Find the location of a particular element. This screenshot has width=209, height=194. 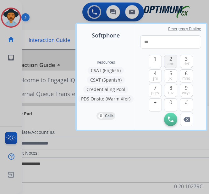

span: ghi is located at coordinates (155, 78).